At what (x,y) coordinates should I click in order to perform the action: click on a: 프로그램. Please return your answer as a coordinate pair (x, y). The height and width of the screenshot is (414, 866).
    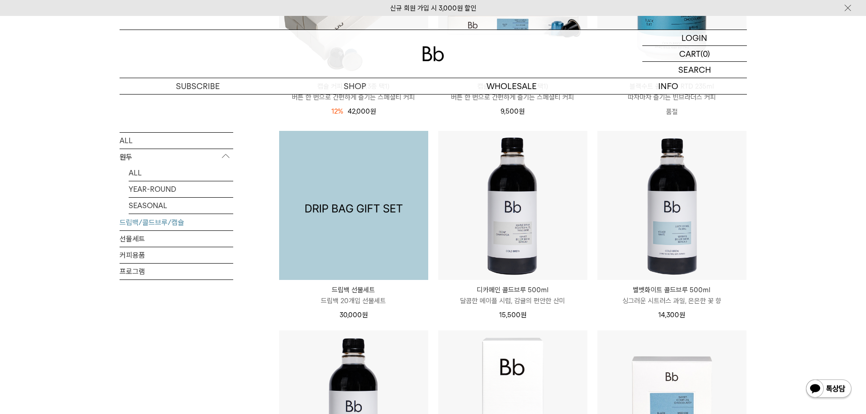
    Looking at the image, I should click on (176, 271).